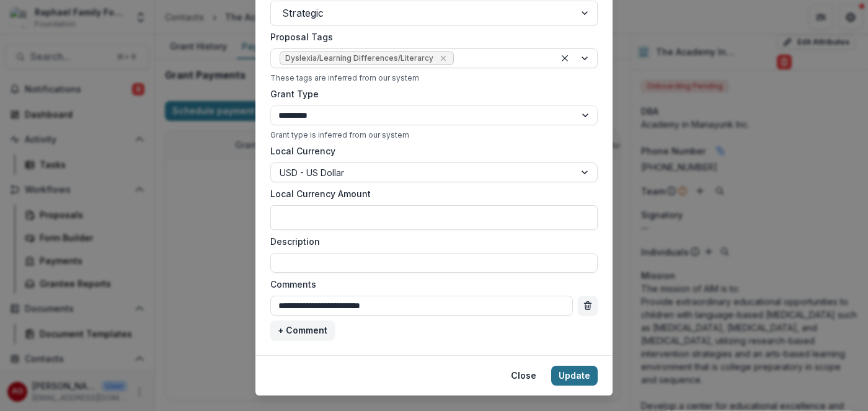 The width and height of the screenshot is (868, 411). I want to click on div: These tags are inferred from our system, so click(434, 77).